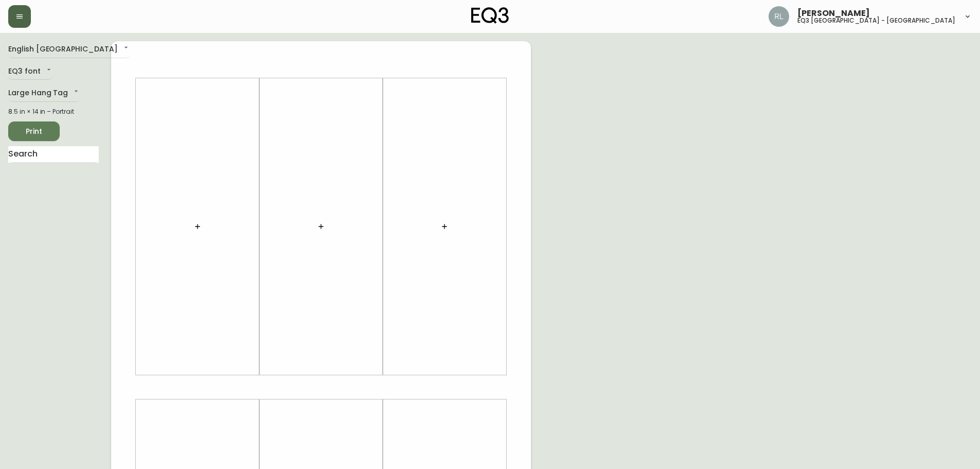 Image resolution: width=980 pixels, height=469 pixels. Describe the element at coordinates (44, 93) in the screenshot. I see `div: Large Hang Tag` at that location.